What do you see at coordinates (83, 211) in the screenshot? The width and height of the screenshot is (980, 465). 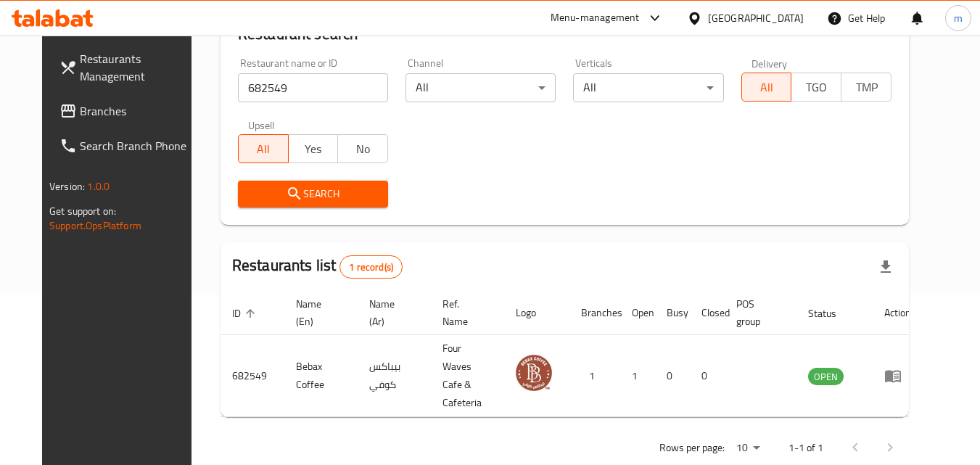 I see `span: Get support on:` at bounding box center [83, 211].